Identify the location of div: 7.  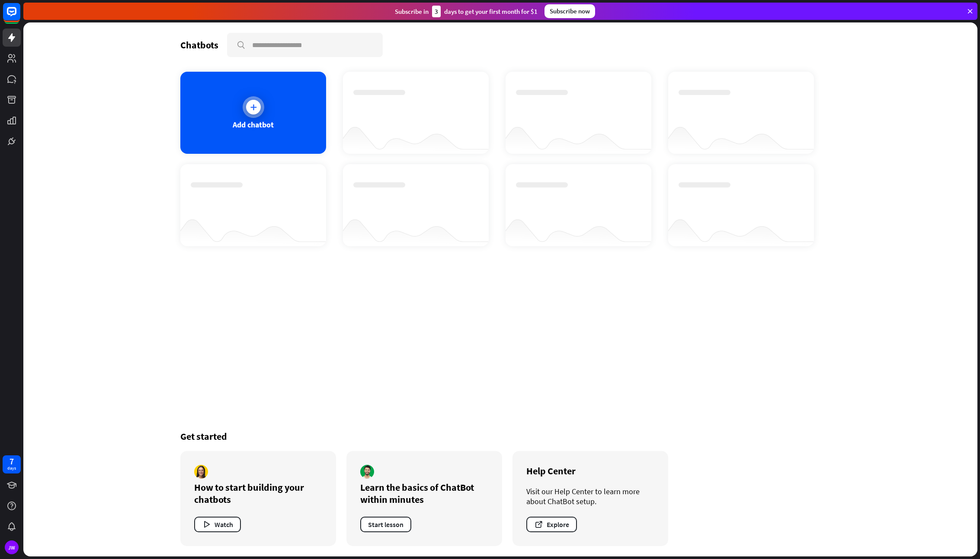
(12, 462).